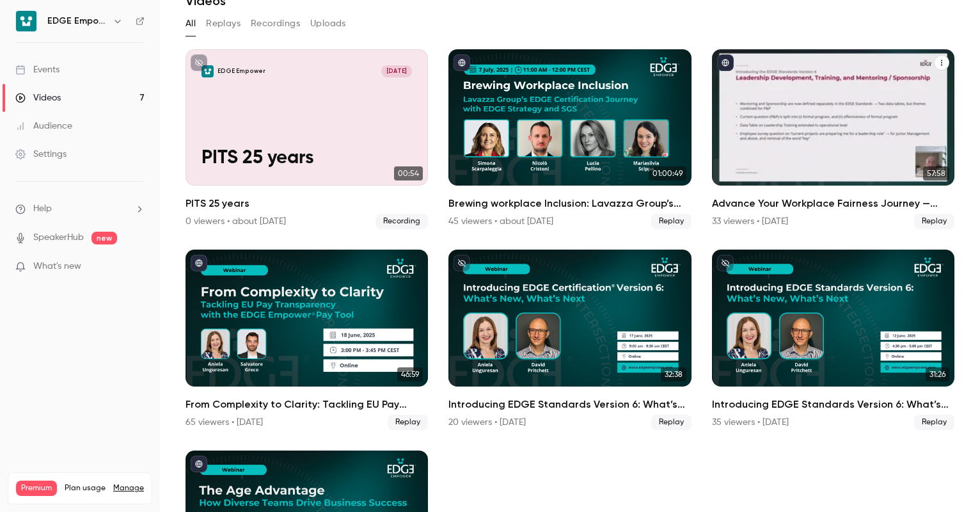  I want to click on span: Premium, so click(36, 488).